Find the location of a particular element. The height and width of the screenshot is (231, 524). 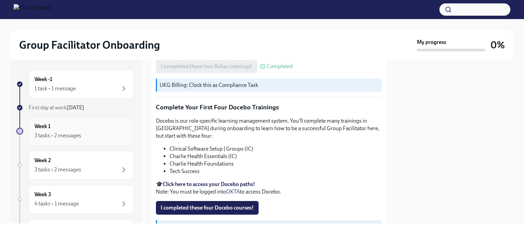

h3: 0% is located at coordinates (498, 45).